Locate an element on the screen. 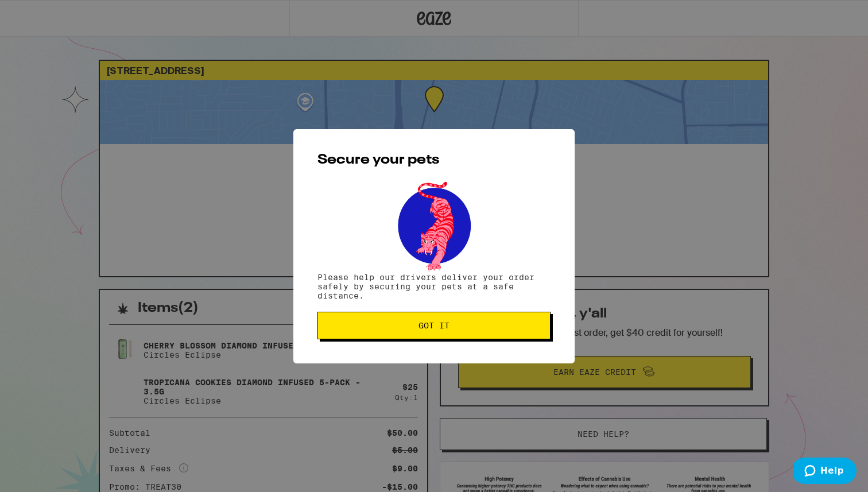 This screenshot has width=868, height=492. h2: Secure your pets is located at coordinates (434, 160).